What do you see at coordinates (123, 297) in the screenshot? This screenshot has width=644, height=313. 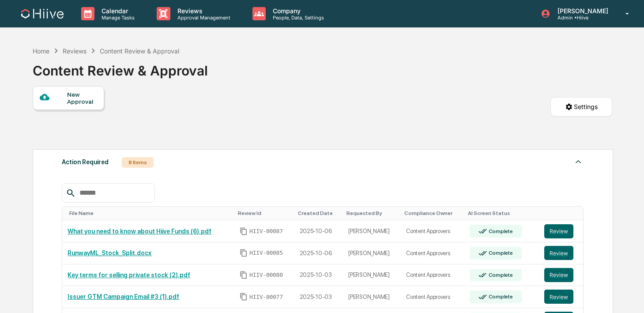 I see `a: Issuer GTM Campaign Email #3 (1).pdf` at bounding box center [123, 297].